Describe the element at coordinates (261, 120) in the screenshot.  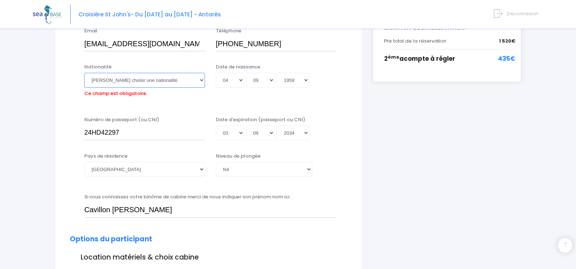
I see `label: Date d'expiration (passeport ou CNI)` at that location.